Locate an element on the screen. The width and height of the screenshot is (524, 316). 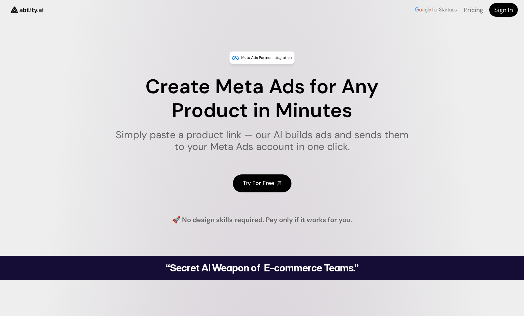
a: Pricing is located at coordinates (473, 10).